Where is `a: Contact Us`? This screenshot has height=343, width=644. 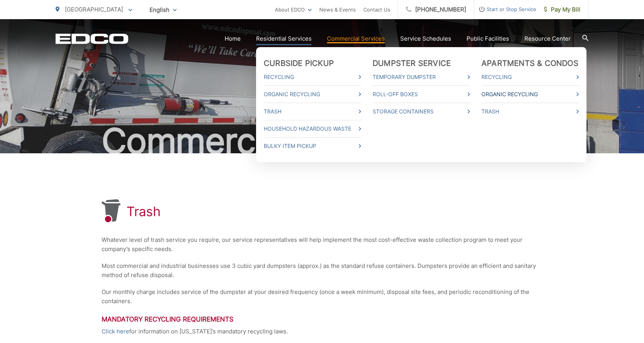 a: Contact Us is located at coordinates (377, 9).